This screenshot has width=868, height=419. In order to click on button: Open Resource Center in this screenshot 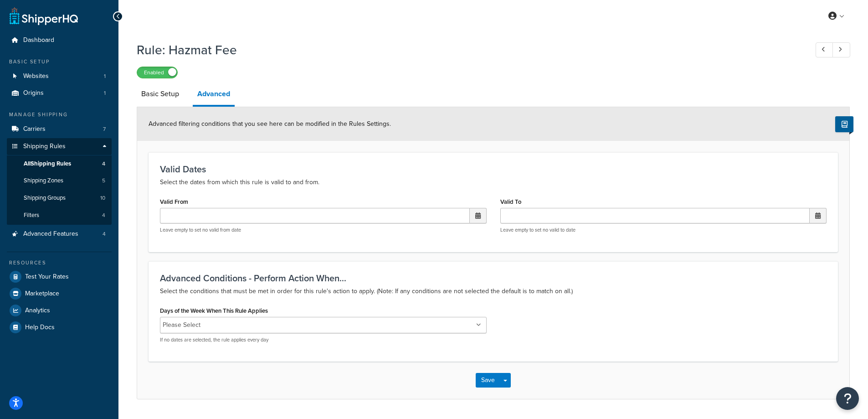, I will do `click(847, 399)`.